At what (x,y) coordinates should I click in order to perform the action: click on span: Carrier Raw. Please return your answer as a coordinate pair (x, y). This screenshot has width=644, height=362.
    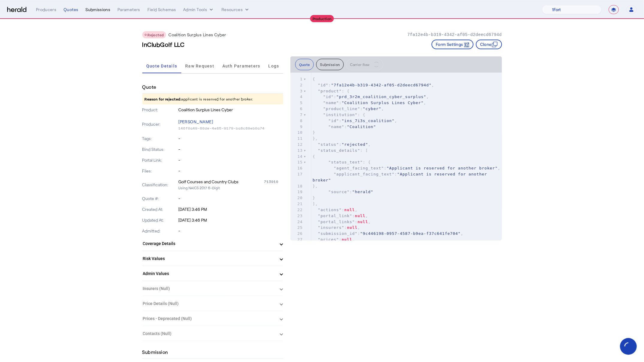
    Looking at the image, I should click on (359, 65).